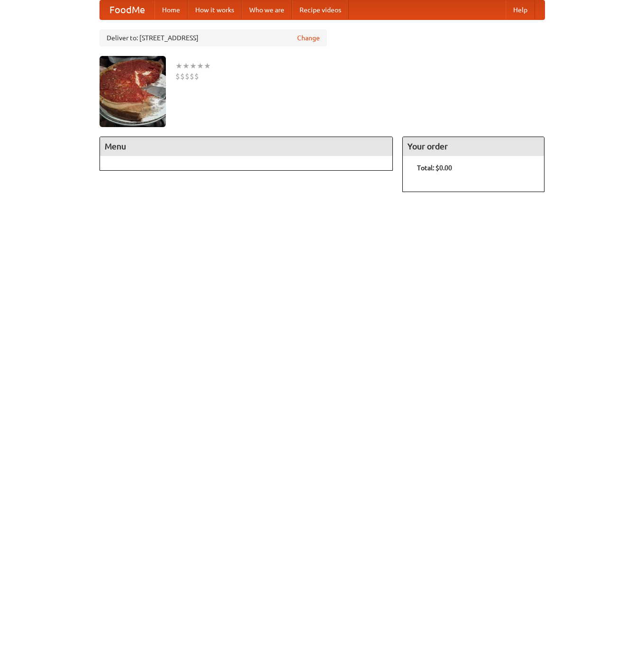  I want to click on h4: Menu, so click(247, 147).